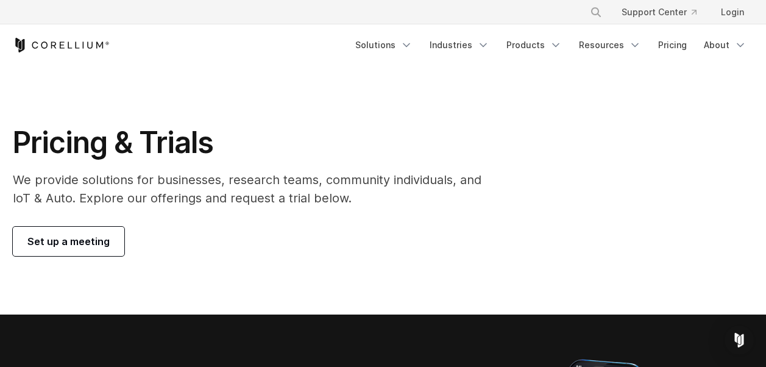 The image size is (766, 367). Describe the element at coordinates (68, 241) in the screenshot. I see `a: Set up a meeting` at that location.